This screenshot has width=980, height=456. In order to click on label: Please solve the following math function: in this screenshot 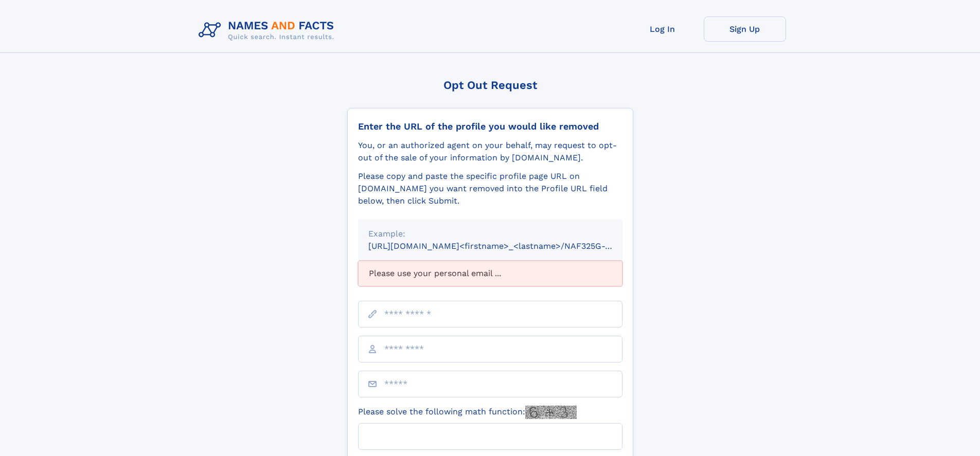, I will do `click(467, 412)`.